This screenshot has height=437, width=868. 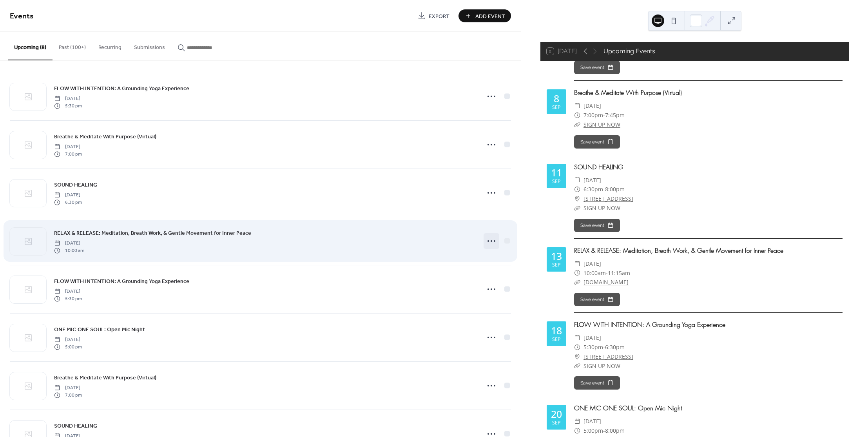 I want to click on button: Submissions, so click(x=149, y=45).